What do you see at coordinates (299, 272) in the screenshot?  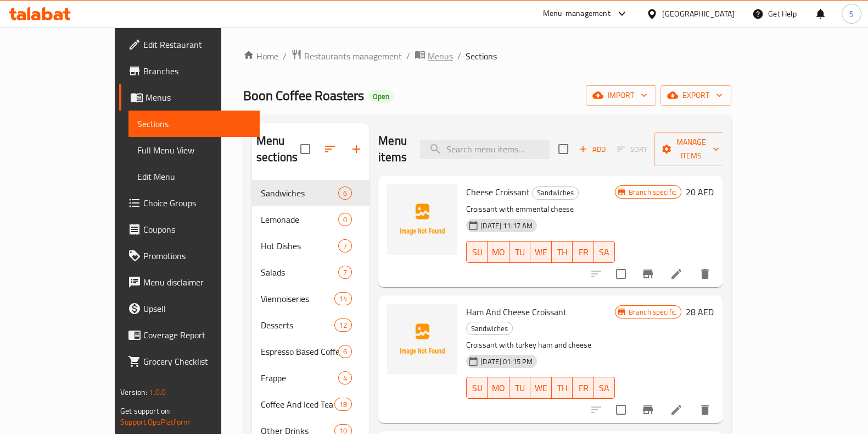 I see `span: Salads` at bounding box center [299, 272].